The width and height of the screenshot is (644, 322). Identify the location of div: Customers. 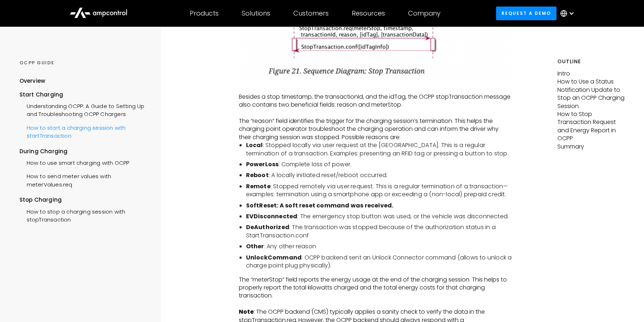
(310, 13).